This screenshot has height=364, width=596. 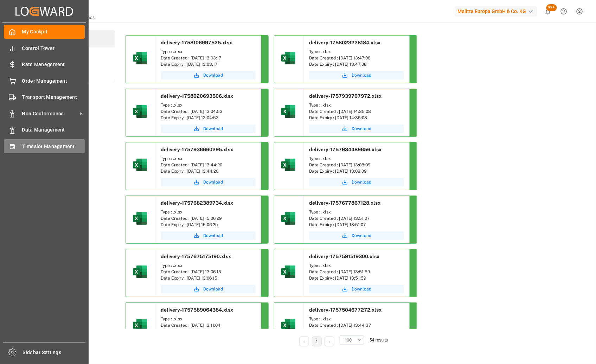 I want to click on span: Timeslot Management, so click(x=53, y=146).